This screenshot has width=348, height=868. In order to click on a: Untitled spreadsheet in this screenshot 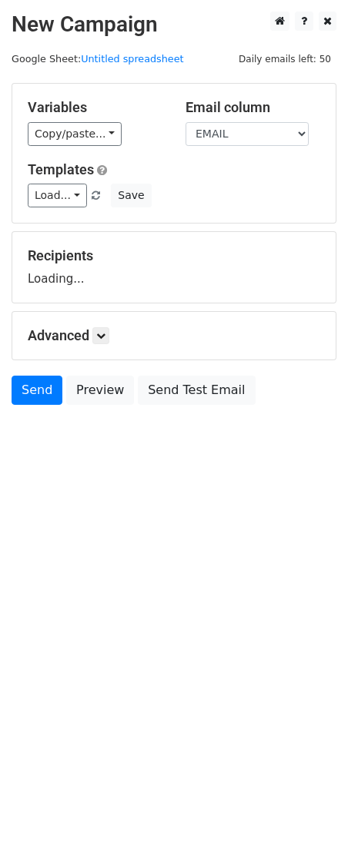, I will do `click(131, 58)`.